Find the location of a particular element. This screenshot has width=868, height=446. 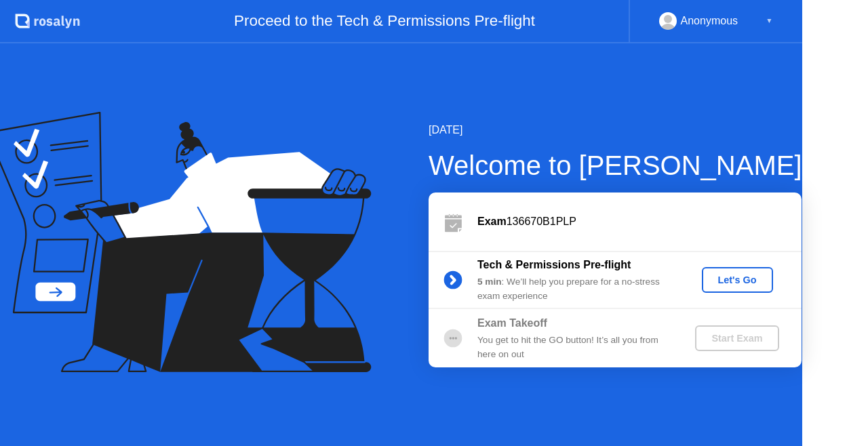

div: Anonymous is located at coordinates (709, 21).